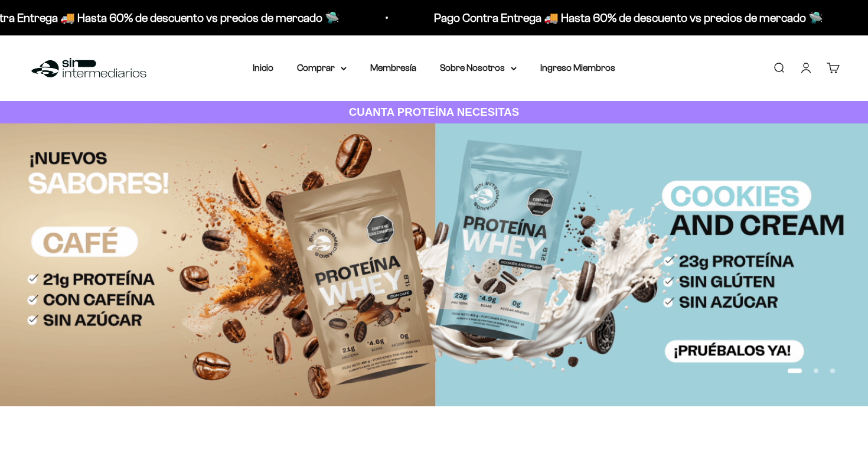 The height and width of the screenshot is (450, 868). Describe the element at coordinates (578, 68) in the screenshot. I see `a: Ingreso Miembros` at that location.